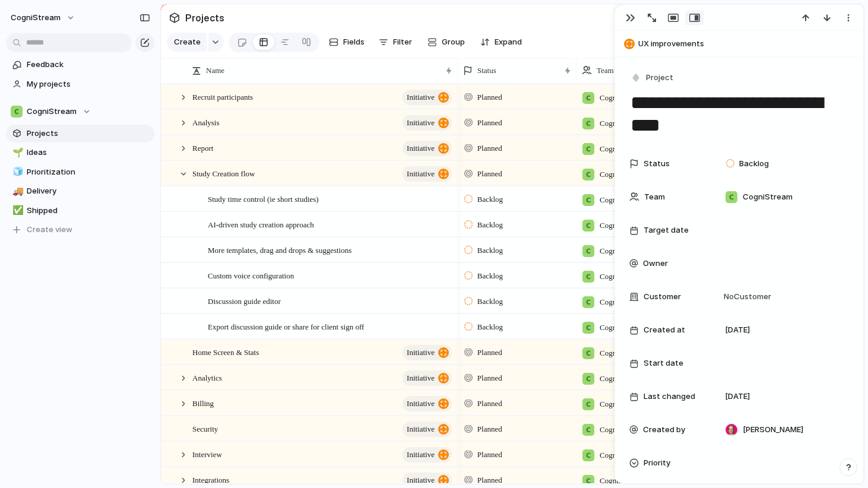  What do you see at coordinates (453, 42) in the screenshot?
I see `span: Group` at bounding box center [453, 42].